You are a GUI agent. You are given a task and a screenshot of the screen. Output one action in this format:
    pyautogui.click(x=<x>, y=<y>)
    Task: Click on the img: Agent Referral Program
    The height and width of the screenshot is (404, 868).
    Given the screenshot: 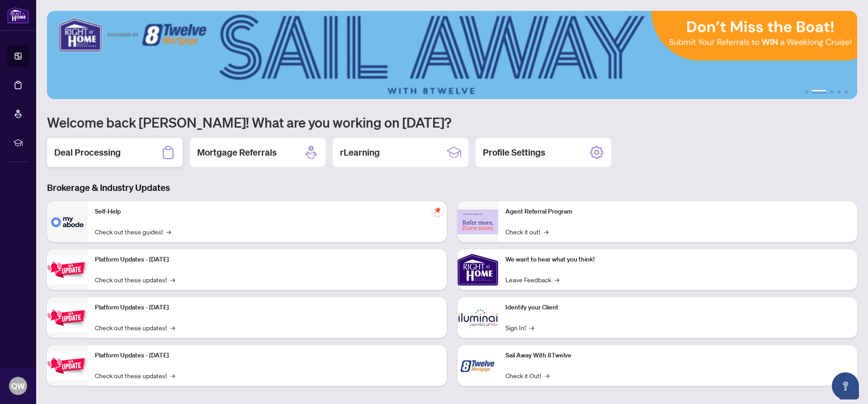 What is the action you would take?
    pyautogui.click(x=478, y=222)
    